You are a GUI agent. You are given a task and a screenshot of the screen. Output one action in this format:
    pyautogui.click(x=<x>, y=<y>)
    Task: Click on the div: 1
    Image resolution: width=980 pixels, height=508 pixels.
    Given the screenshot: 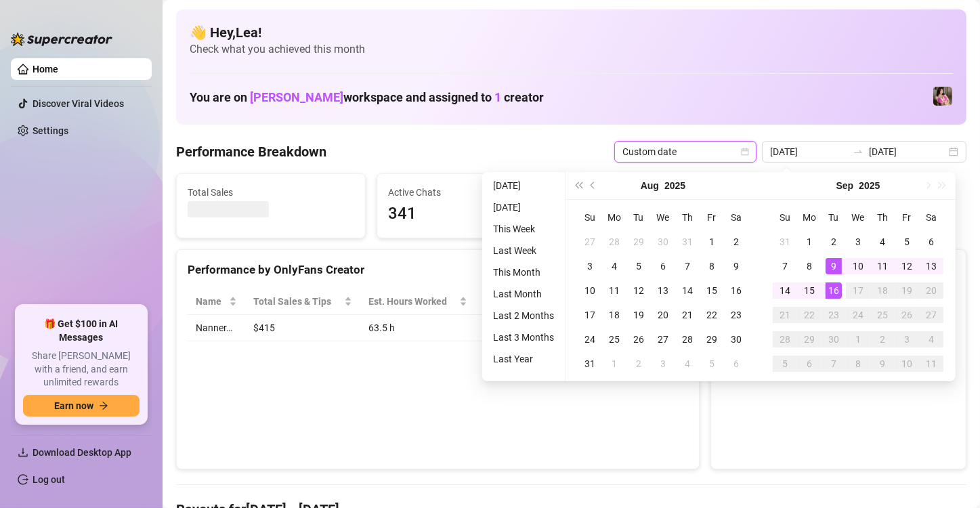 What is the action you would take?
    pyautogui.click(x=809, y=242)
    